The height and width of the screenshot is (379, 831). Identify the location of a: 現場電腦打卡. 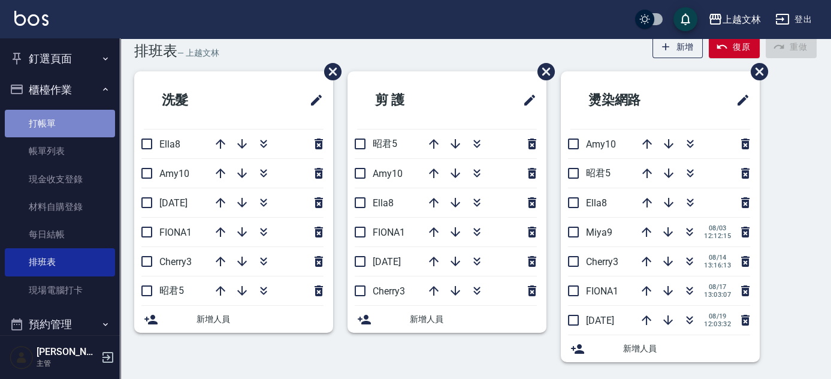
(60, 290).